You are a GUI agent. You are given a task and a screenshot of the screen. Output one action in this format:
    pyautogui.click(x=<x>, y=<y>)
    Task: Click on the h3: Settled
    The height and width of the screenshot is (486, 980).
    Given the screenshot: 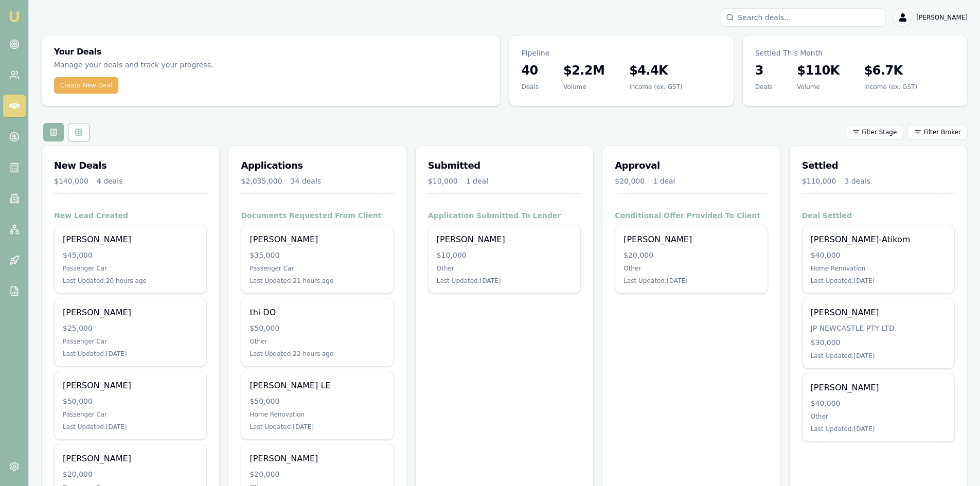 What is the action you would take?
    pyautogui.click(x=878, y=166)
    